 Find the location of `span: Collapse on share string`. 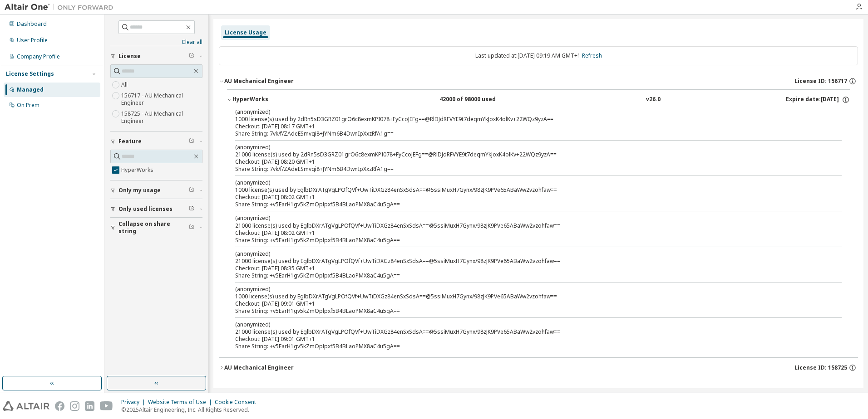

span: Collapse on share string is located at coordinates (153, 228).